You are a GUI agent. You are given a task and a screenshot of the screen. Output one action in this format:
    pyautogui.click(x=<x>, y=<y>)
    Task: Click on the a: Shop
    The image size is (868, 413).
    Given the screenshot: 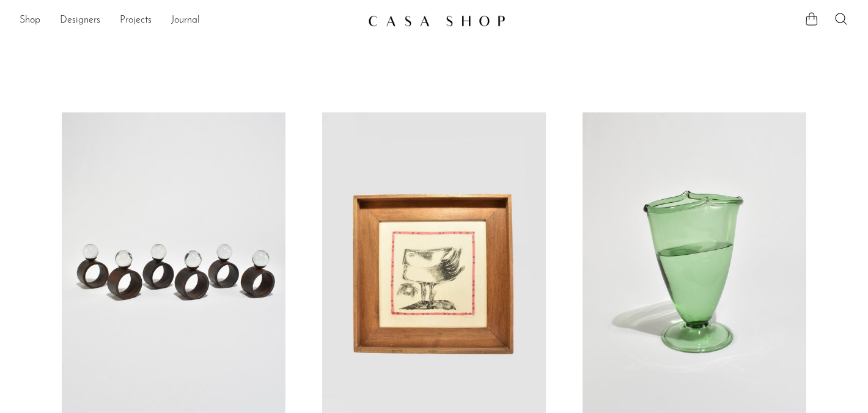 What is the action you would take?
    pyautogui.click(x=30, y=21)
    